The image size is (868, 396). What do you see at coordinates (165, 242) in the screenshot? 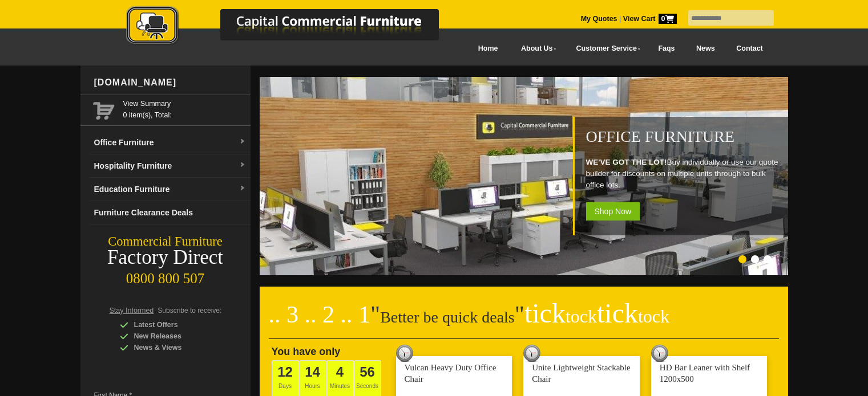
I see `div: Commercial Furniture` at bounding box center [165, 242].